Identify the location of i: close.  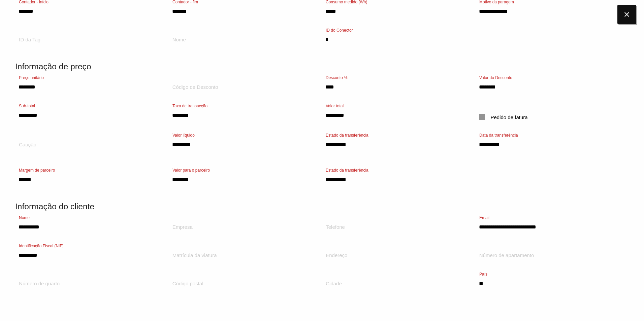
(626, 14).